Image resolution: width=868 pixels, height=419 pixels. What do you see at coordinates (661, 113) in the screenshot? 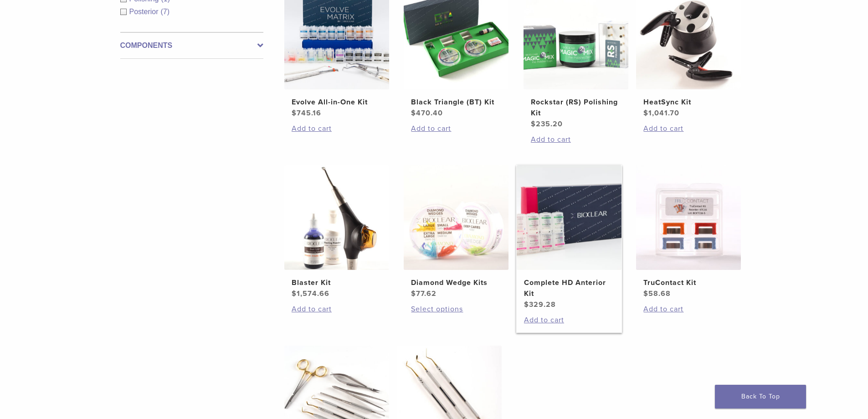
I see `bdi: 1,041.70` at bounding box center [661, 113].